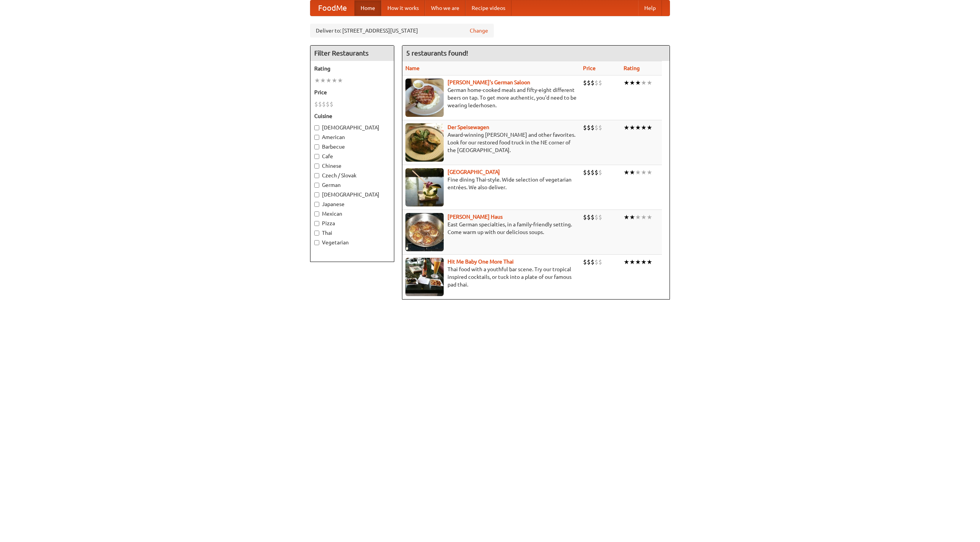 This screenshot has height=542, width=980. What do you see at coordinates (352, 116) in the screenshot?
I see `h5: Cuisine` at bounding box center [352, 116].